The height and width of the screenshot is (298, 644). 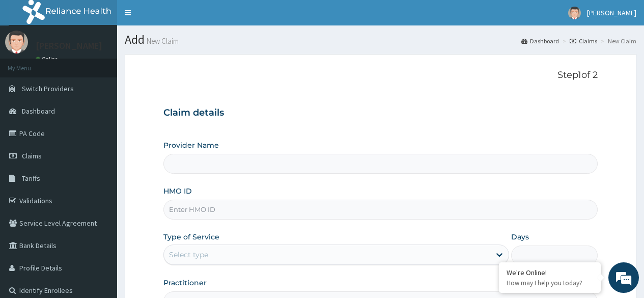 I want to click on span: Switch Providers, so click(x=48, y=89).